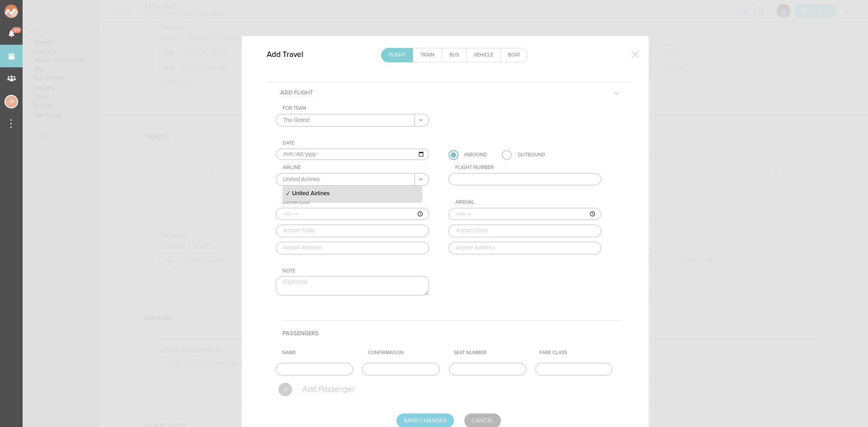 This screenshot has height=427, width=868. What do you see at coordinates (356, 109) in the screenshot?
I see `div: For Team` at bounding box center [356, 109].